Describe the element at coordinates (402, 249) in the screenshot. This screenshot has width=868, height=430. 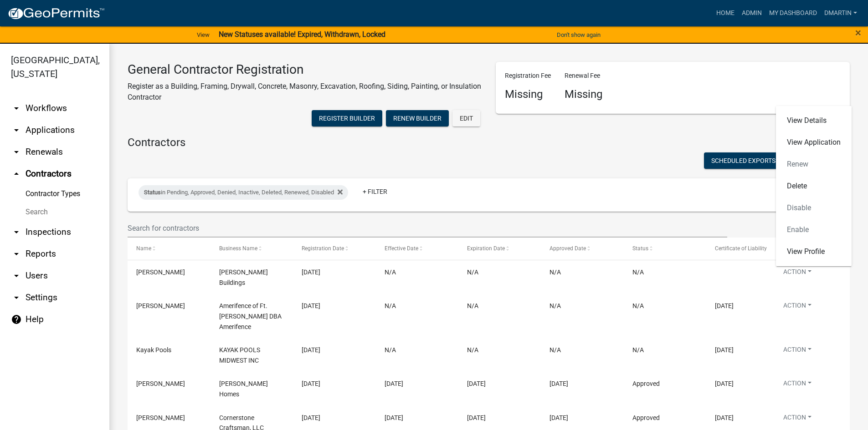
I see `span: Effective Date` at that location.